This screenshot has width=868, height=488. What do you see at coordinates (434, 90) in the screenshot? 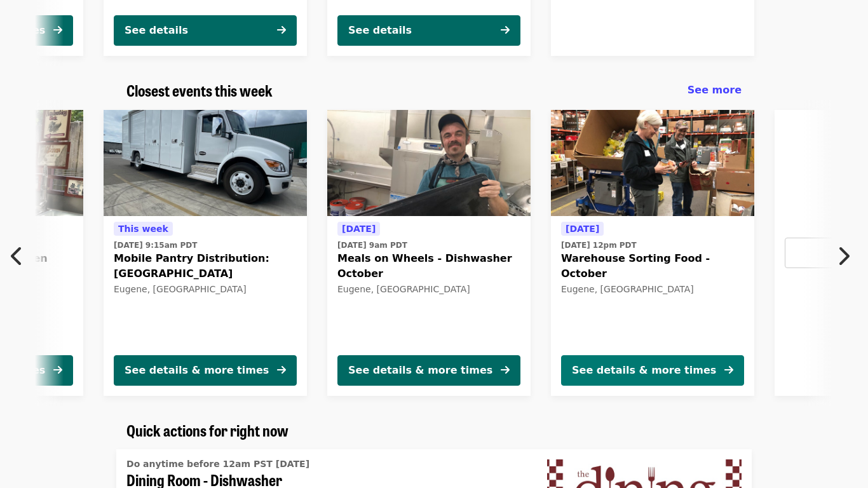
I see `div: Closest events this week` at bounding box center [434, 90].